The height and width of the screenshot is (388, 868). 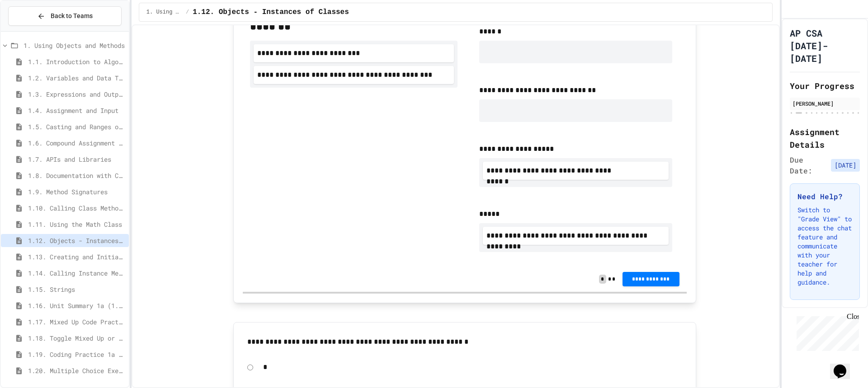 What do you see at coordinates (76, 338) in the screenshot?
I see `span: 1.18. Toggle Mixed Up or Write Code Practice 1.1-1.6` at bounding box center [76, 338].